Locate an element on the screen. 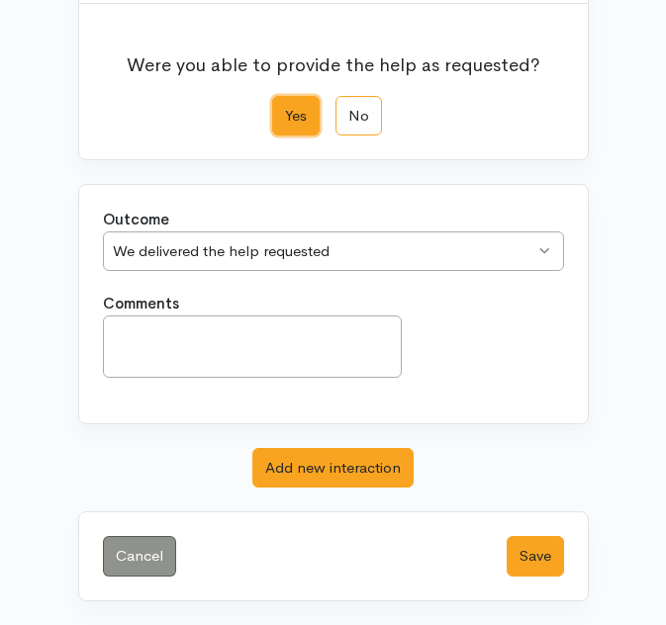  label: Outcome is located at coordinates (135, 220).